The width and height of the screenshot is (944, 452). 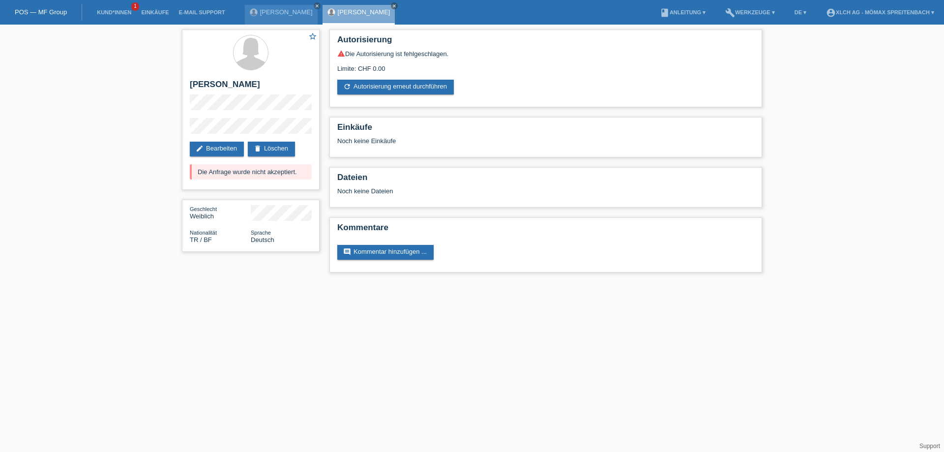 What do you see at coordinates (546, 42) in the screenshot?
I see `h2: Autorisierung` at bounding box center [546, 42].